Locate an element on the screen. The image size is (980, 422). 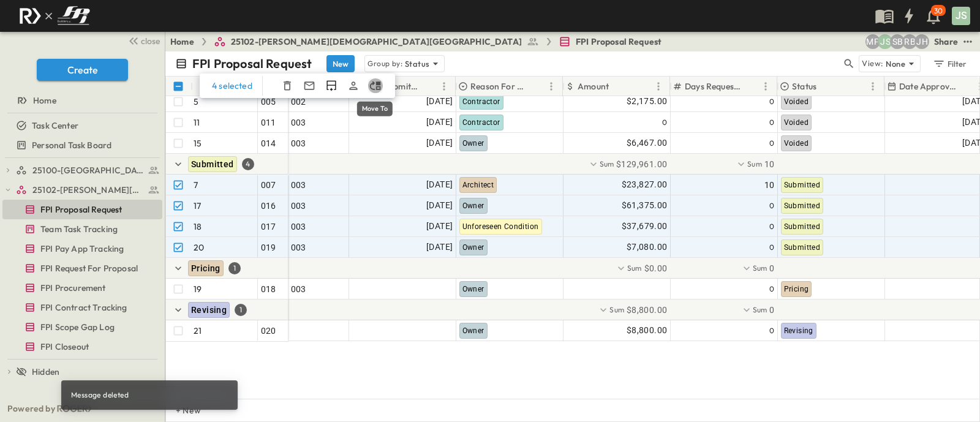
button: Create is located at coordinates (82, 70).